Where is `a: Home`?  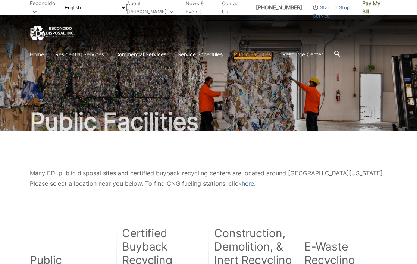 a: Home is located at coordinates (37, 54).